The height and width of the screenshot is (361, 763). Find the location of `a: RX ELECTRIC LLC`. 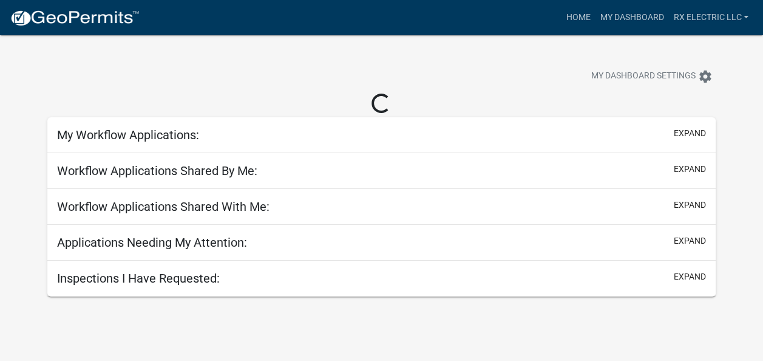

a: RX ELECTRIC LLC is located at coordinates (711, 18).